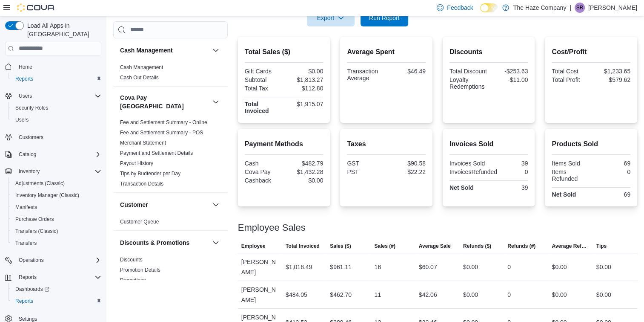 This screenshot has height=322, width=644. I want to click on div: $462.70, so click(340, 294).